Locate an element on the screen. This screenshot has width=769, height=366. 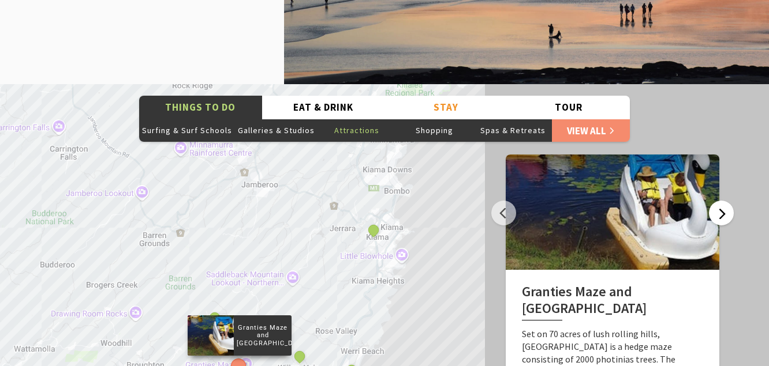
button: Eat & Drink is located at coordinates (323, 107).